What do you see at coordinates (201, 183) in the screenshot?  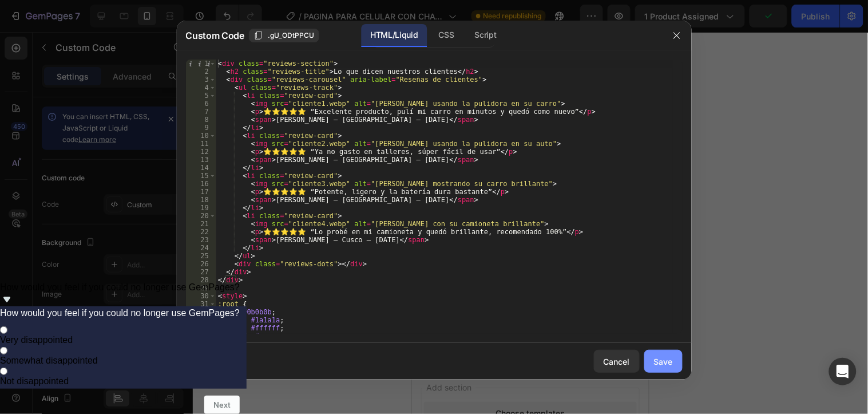 I see `div: 16` at bounding box center [201, 183].